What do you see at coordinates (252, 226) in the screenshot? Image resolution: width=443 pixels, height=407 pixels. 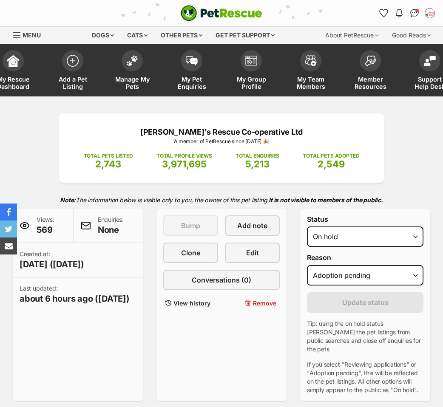 I see `span: Add note` at bounding box center [252, 226].